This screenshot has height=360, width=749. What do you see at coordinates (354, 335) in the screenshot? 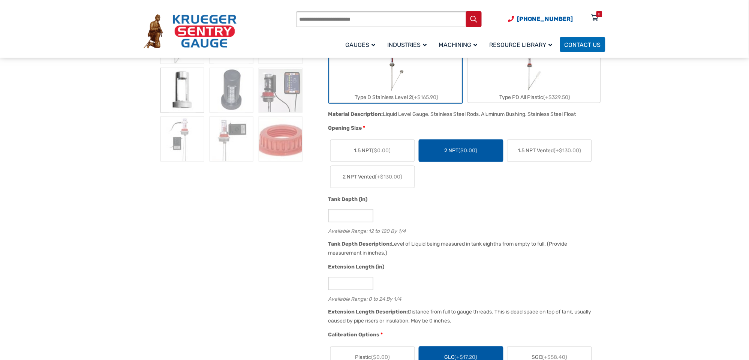
I see `span: Calibration Options` at bounding box center [354, 335].